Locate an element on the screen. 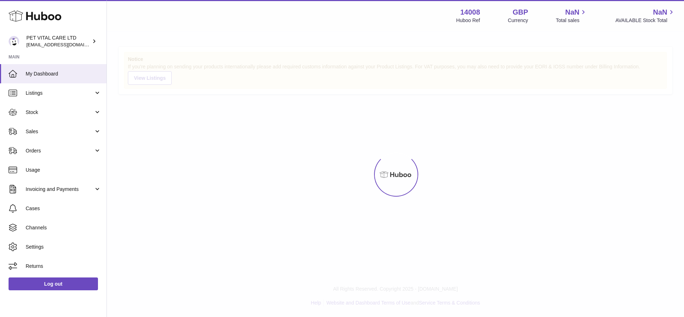 This screenshot has width=684, height=317. div: Currency is located at coordinates (518, 20).